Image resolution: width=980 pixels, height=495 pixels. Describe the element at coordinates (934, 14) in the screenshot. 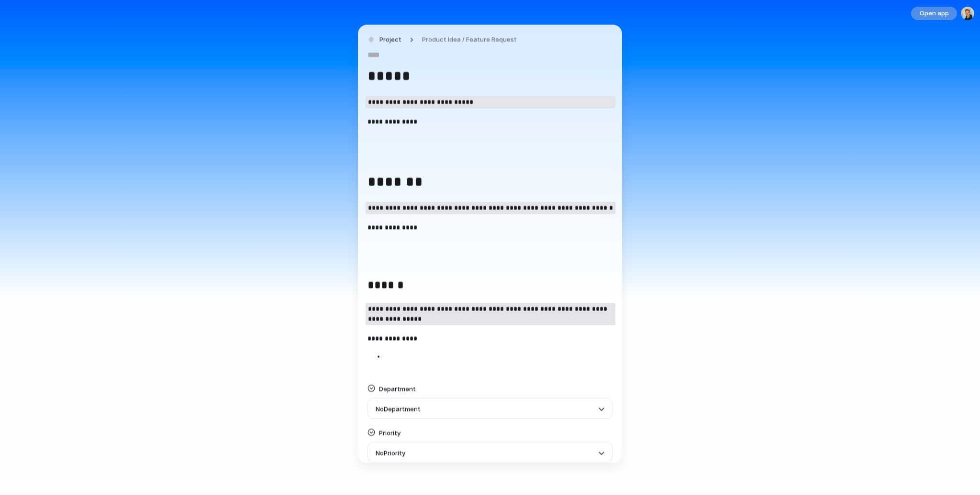

I see `button: Open app` at that location.